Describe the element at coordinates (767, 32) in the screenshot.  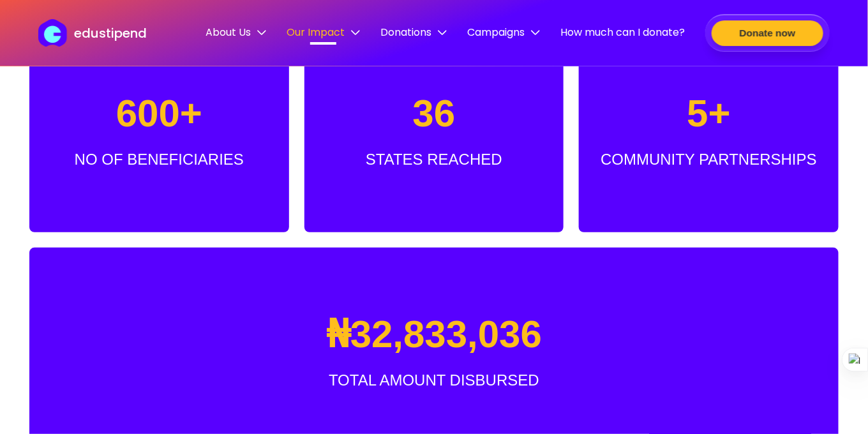
I see `a: Donate now` at that location.